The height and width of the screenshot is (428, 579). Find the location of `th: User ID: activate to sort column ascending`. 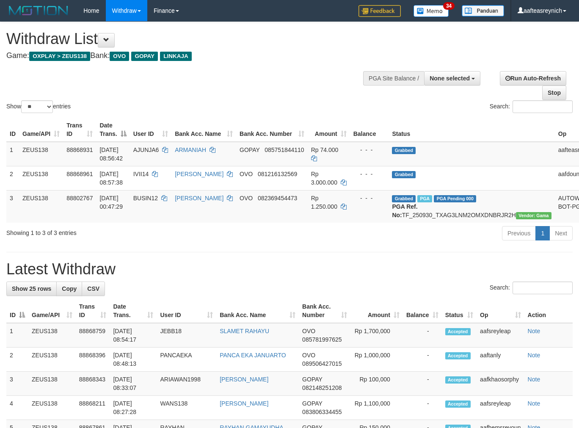

th: User ID: activate to sort column ascending is located at coordinates (186, 311).